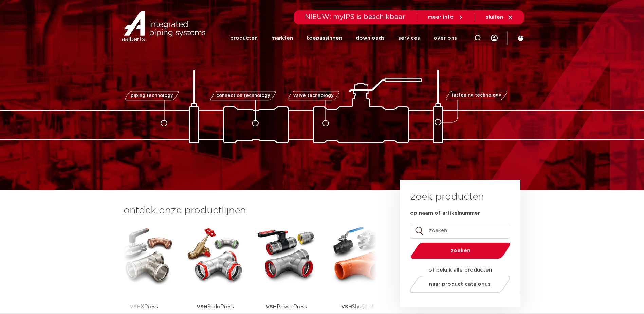 This screenshot has width=644, height=314. I want to click on a: downloads, so click(370, 38).